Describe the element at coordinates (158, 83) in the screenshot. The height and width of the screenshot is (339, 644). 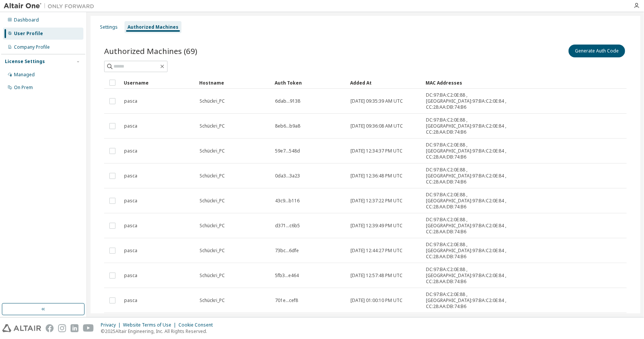
I see `div: Username` at that location.